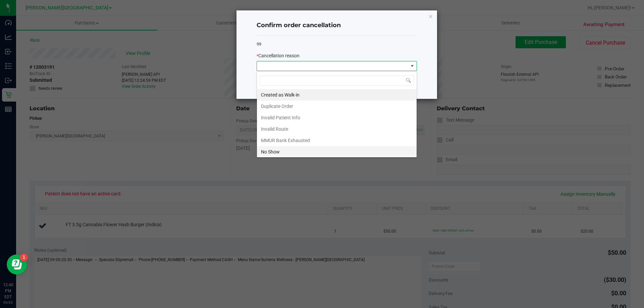  Describe the element at coordinates (337, 95) in the screenshot. I see `li: Created as Walk-in` at that location.